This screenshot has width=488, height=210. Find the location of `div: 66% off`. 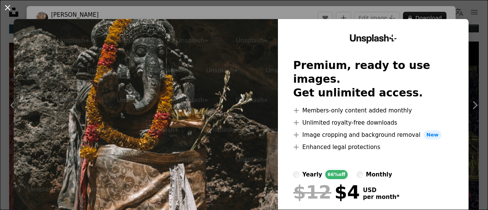

div: 66% off is located at coordinates (336, 175).